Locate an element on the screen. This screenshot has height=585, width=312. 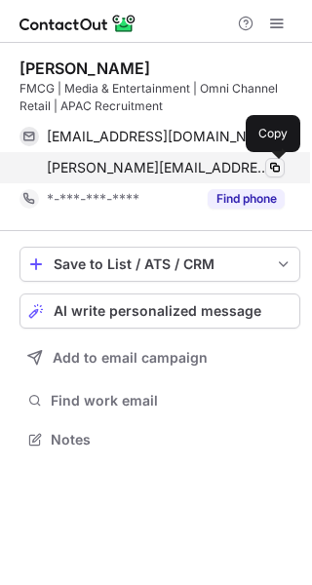
button: Reveal Button is located at coordinates (246, 199).